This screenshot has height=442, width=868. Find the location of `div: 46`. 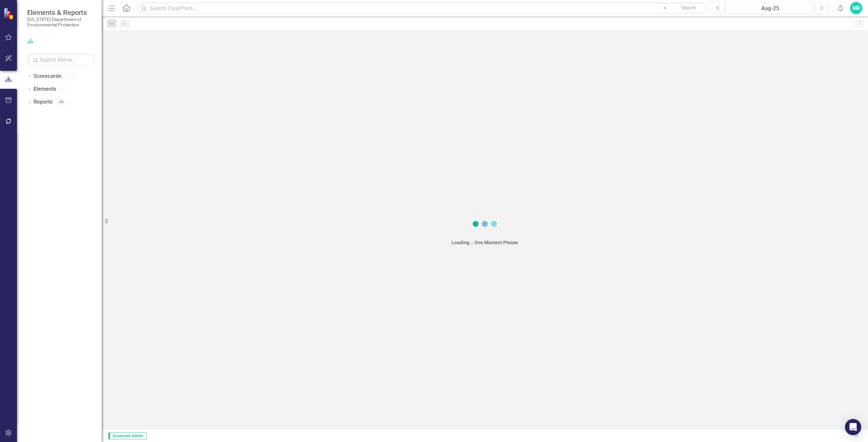

div: 46 is located at coordinates (61, 102).